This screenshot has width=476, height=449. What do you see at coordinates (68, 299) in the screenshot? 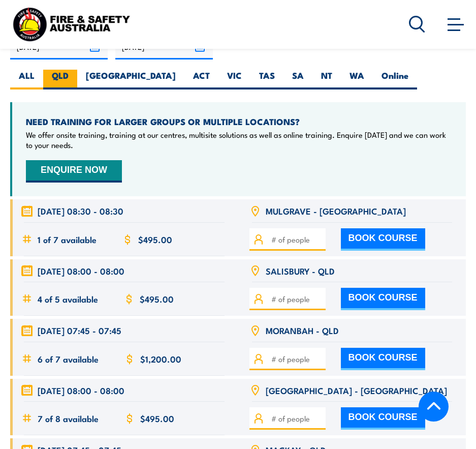
I see `span: 4 of 5 available` at bounding box center [68, 299].